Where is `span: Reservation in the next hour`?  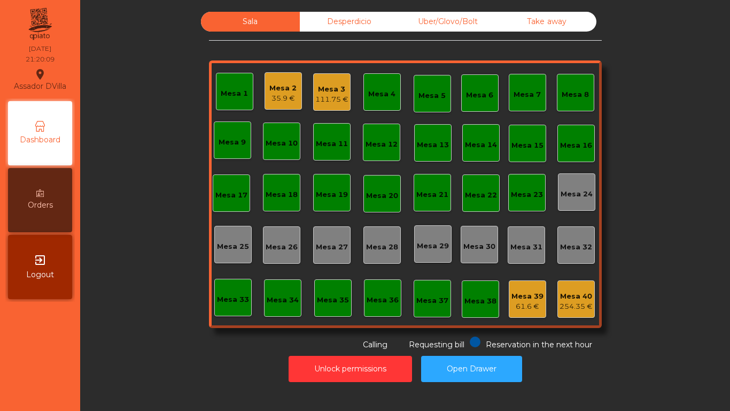 span: Reservation in the next hour is located at coordinates (539, 344).